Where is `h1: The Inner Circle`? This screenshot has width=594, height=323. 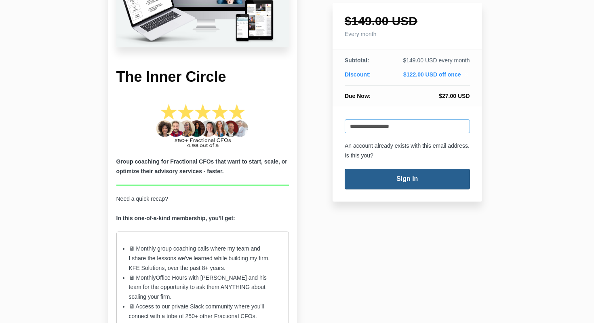
h1: The Inner Circle is located at coordinates (203, 77).